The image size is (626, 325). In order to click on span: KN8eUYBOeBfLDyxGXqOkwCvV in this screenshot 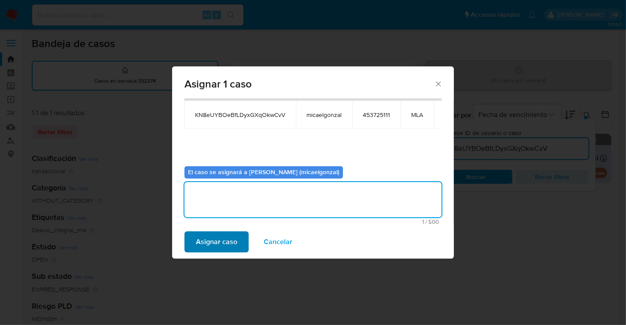, I will do `click(240, 115)`.